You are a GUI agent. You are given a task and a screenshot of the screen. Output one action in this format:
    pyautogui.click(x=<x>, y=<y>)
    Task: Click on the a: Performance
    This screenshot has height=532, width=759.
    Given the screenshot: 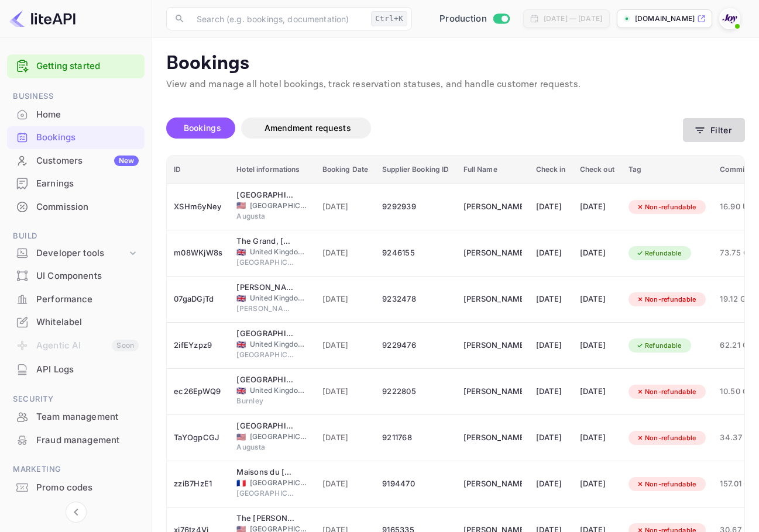 What is the action you would take?
    pyautogui.click(x=75, y=299)
    